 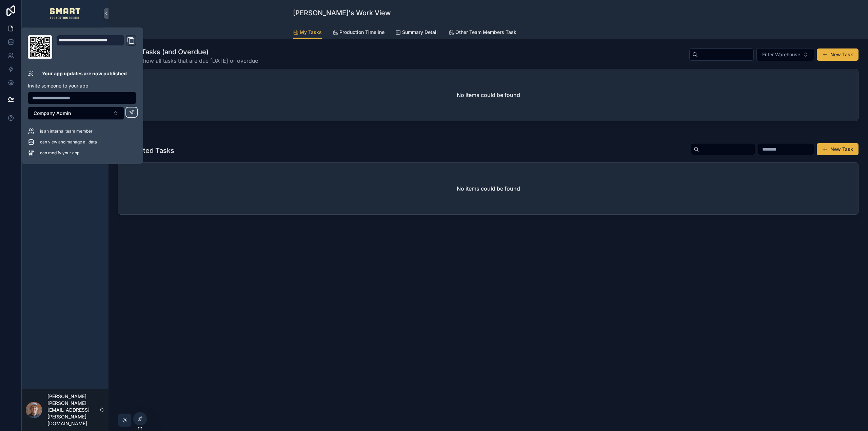 I want to click on a: Production Timeline, so click(x=359, y=33).